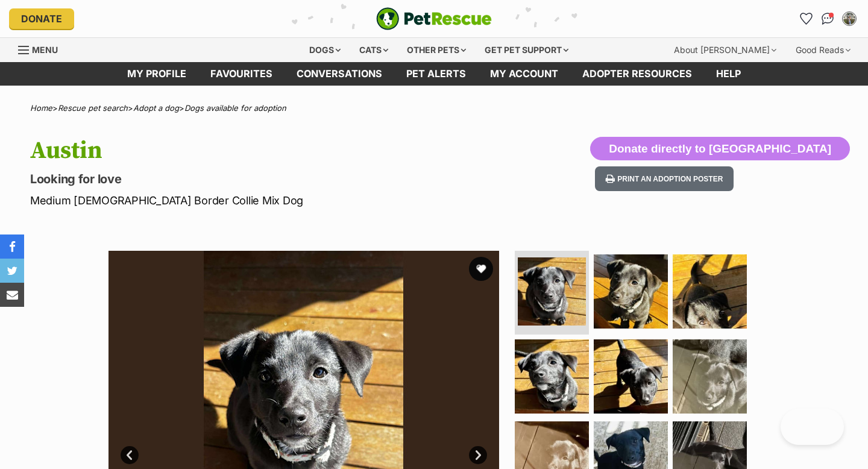 Image resolution: width=868 pixels, height=469 pixels. What do you see at coordinates (849, 19) in the screenshot?
I see `img: Arabella Rutherford profile pic` at bounding box center [849, 19].